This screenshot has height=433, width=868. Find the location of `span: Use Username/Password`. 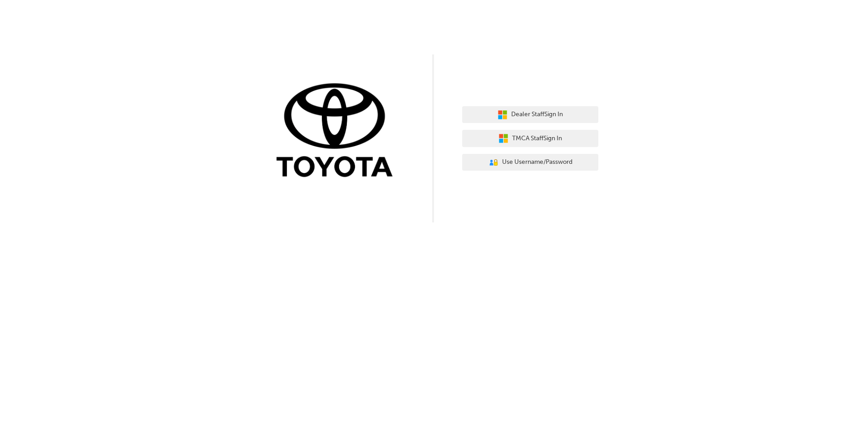

span: Use Username/Password is located at coordinates (537, 162).